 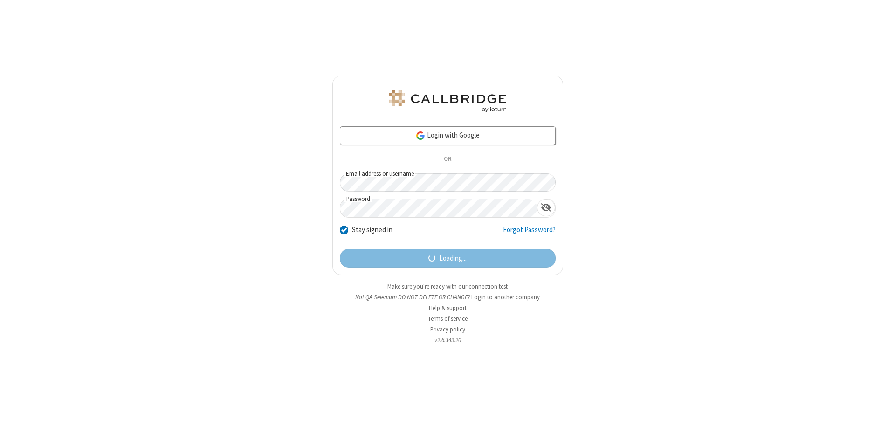 What do you see at coordinates (448, 308) in the screenshot?
I see `a: Help & support` at bounding box center [448, 308].